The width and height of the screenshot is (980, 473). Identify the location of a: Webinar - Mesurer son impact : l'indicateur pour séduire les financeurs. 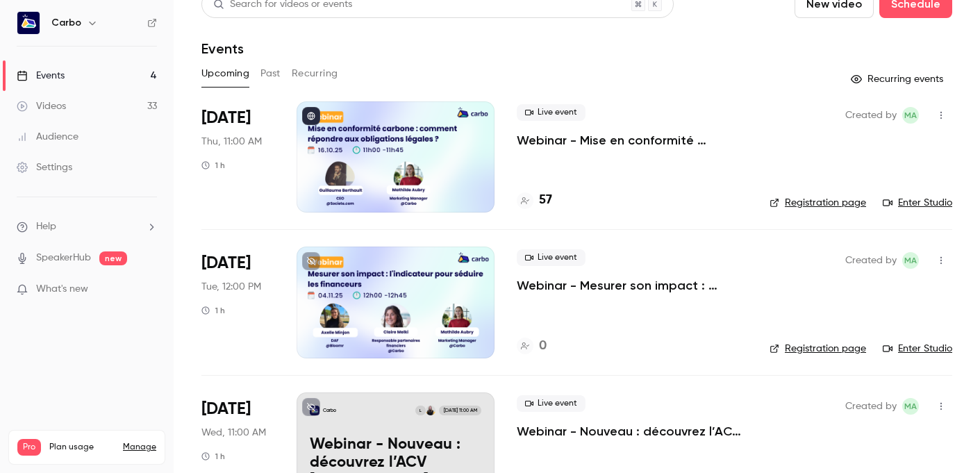
(632, 285).